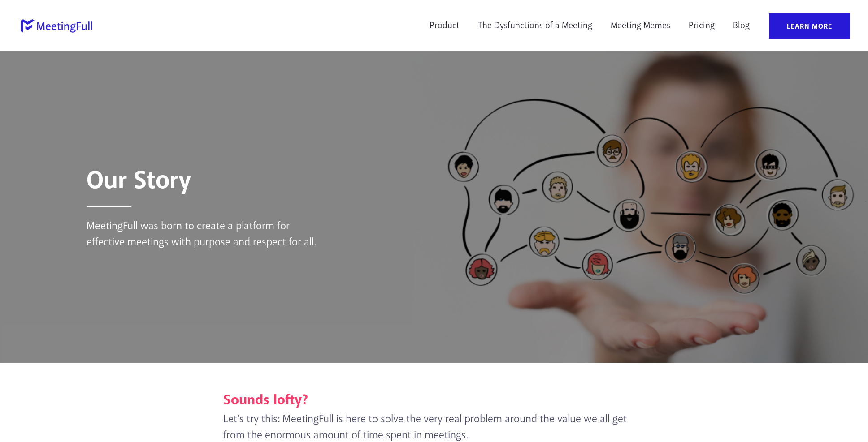  What do you see at coordinates (205, 234) in the screenshot?
I see `h2: MeetingFull was born to create a platform for effective meetings with purpose and respect for all.` at bounding box center [205, 234].